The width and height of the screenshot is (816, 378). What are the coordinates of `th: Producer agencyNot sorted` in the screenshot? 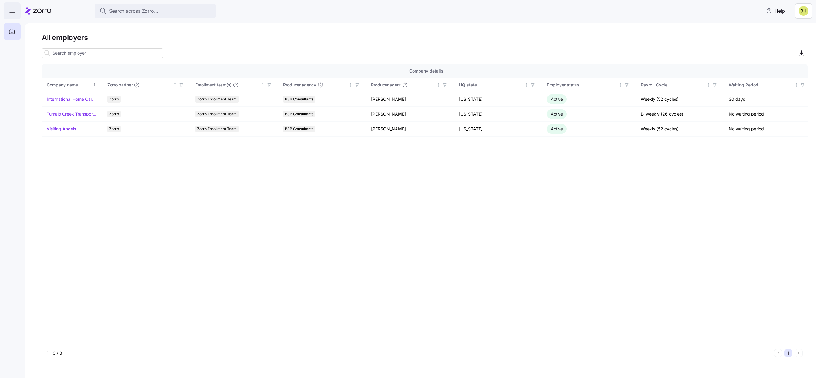 It's located at (322, 85).